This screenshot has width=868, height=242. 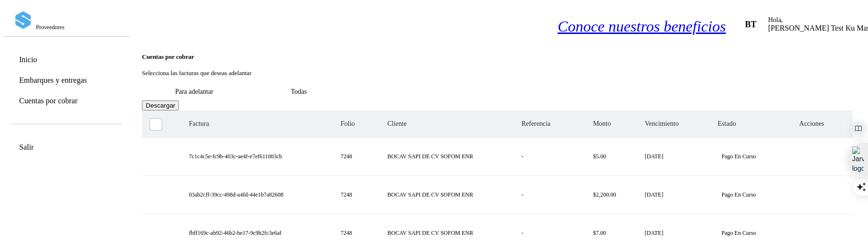 I want to click on div: Inicio, so click(x=67, y=59).